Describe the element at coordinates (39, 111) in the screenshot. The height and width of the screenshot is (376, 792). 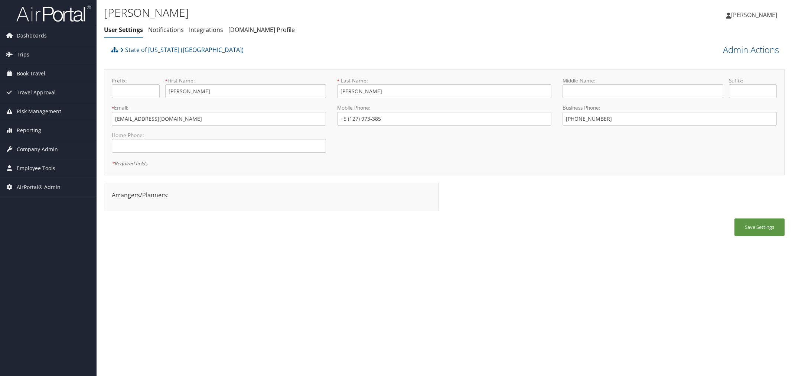
I see `span: Risk Management` at that location.